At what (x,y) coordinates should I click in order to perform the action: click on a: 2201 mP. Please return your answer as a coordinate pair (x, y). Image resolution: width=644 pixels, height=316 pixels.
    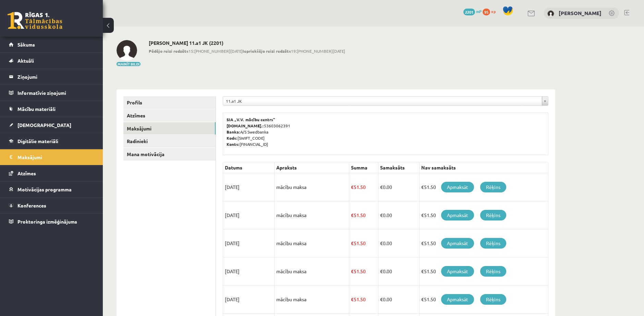
    Looking at the image, I should click on (473, 12).